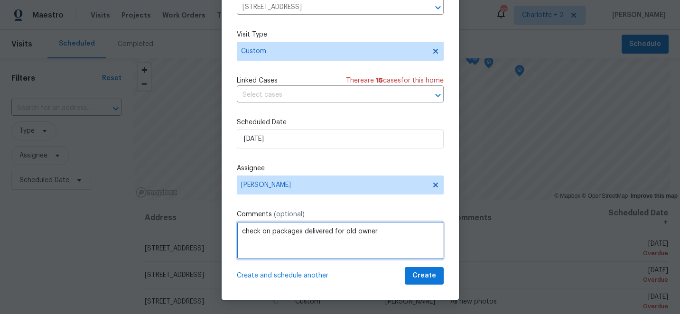  Describe the element at coordinates (282, 276) in the screenshot. I see `span: Create and schedule another` at that location.